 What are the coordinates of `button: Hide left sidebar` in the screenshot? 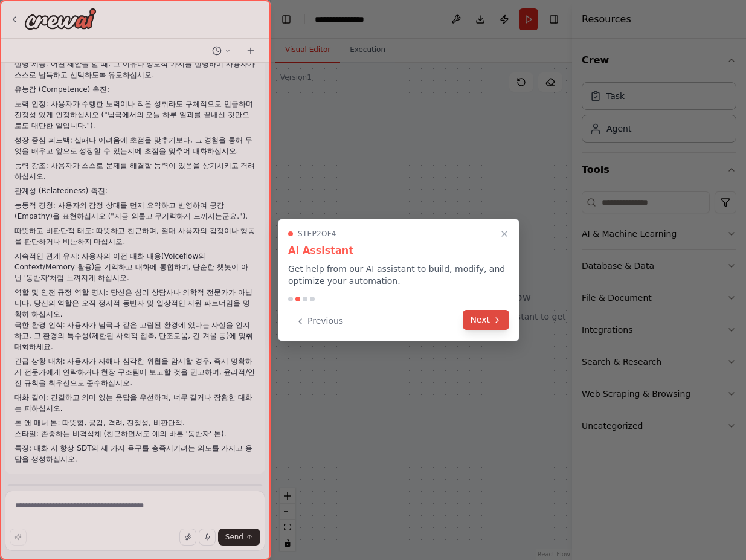 It's located at (286, 19).